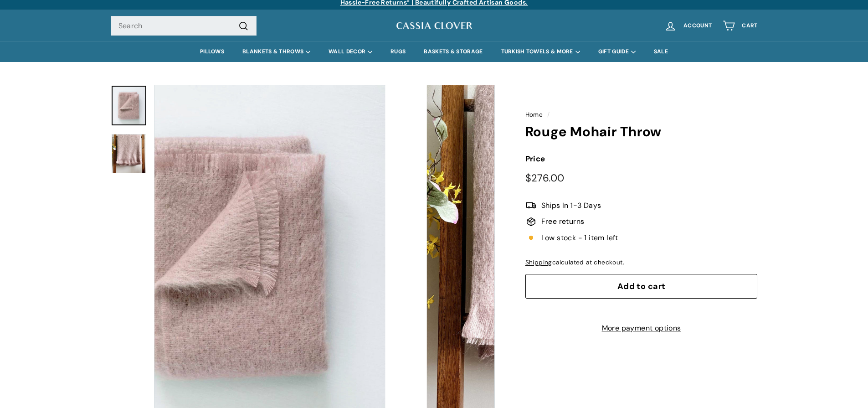  I want to click on img: Rouge Mohair Throw, so click(129, 154).